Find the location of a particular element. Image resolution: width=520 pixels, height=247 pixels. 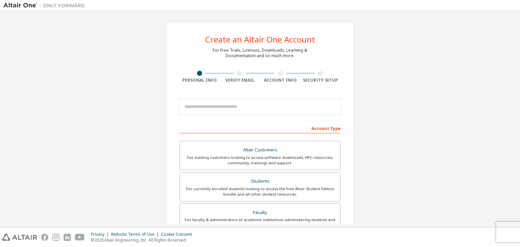

div: Personal Info is located at coordinates (199, 80).